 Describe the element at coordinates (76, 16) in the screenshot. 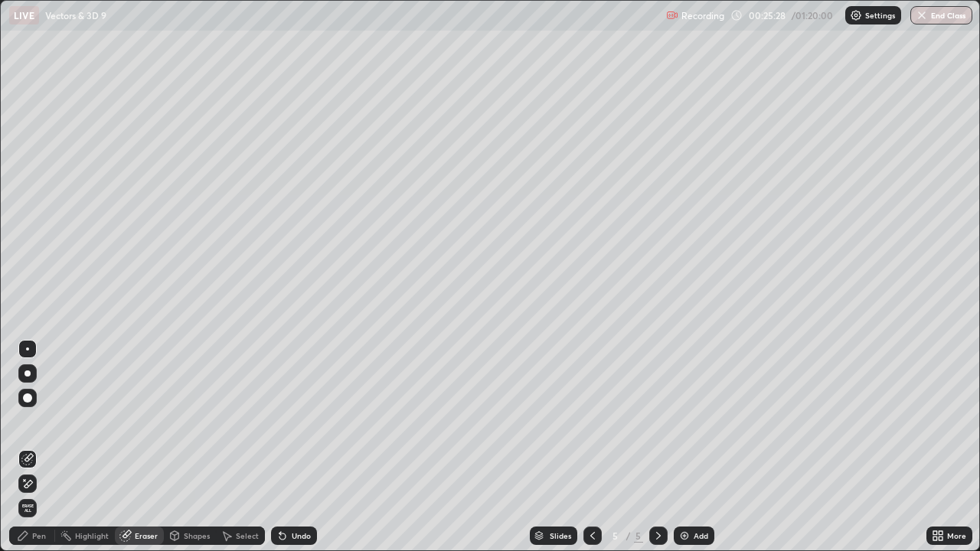

I see `p: Vectors & 3D 9` at that location.